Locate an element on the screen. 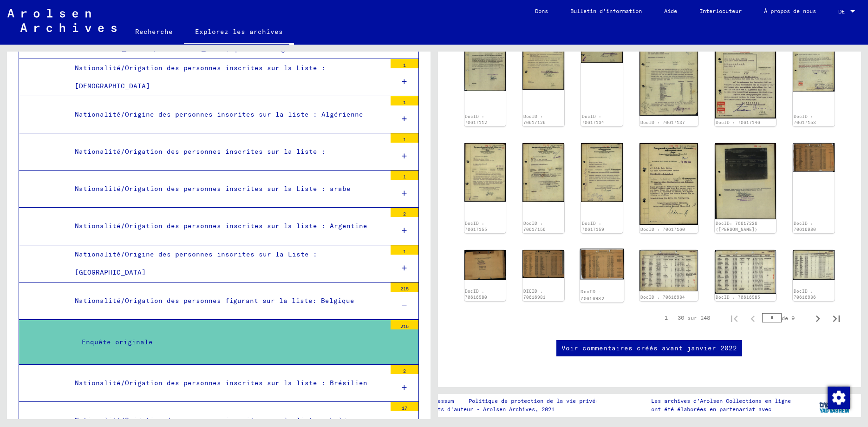 The image size is (868, 427). a: DocID : 70616985 is located at coordinates (738, 297).